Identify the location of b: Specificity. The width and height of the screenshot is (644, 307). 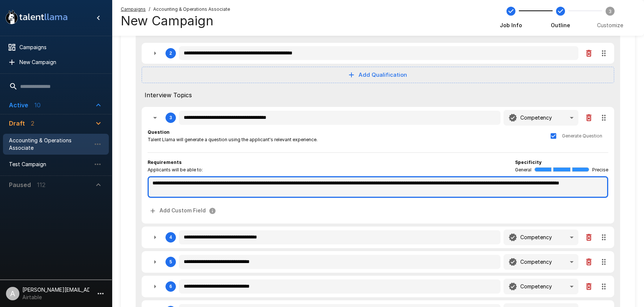
(528, 162).